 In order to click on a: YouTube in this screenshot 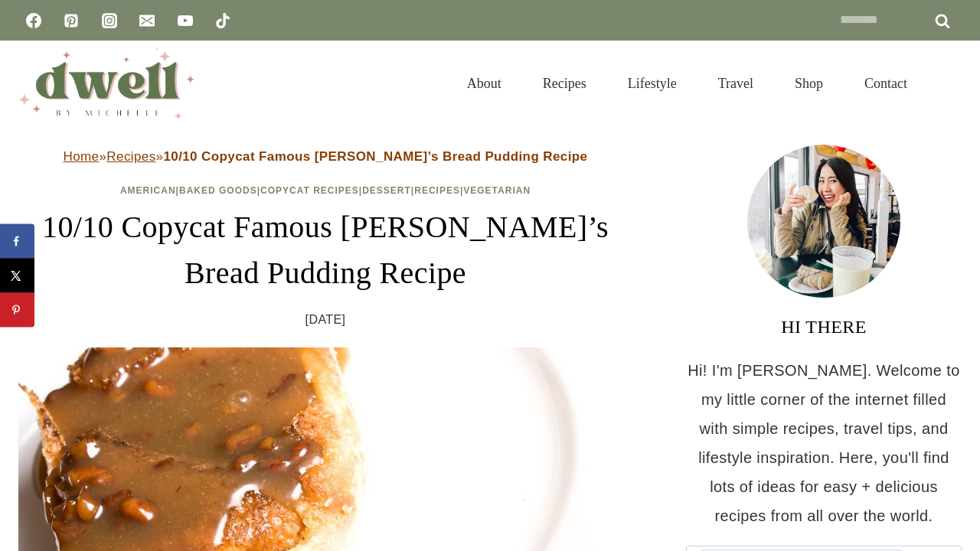, I will do `click(185, 21)`.